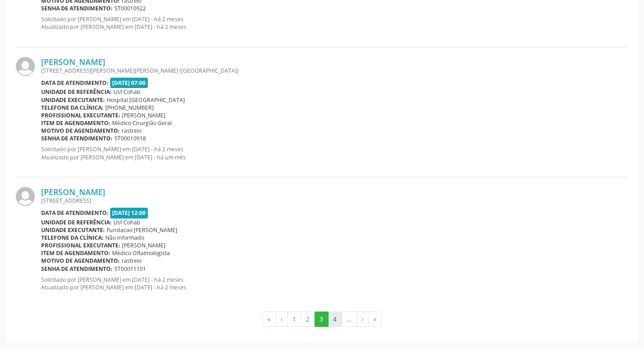 The width and height of the screenshot is (644, 349). What do you see at coordinates (142, 123) in the screenshot?
I see `span: Médico Cirurgião Geral` at bounding box center [142, 123].